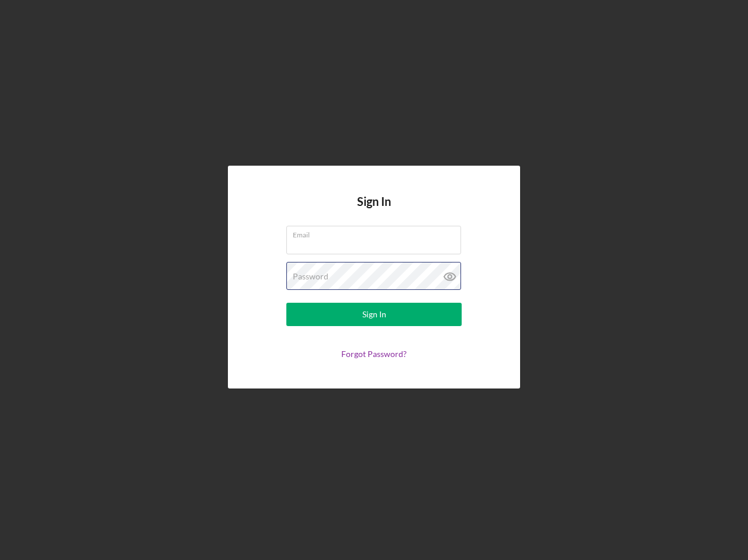 The width and height of the screenshot is (748, 560). I want to click on label: Email, so click(377, 233).